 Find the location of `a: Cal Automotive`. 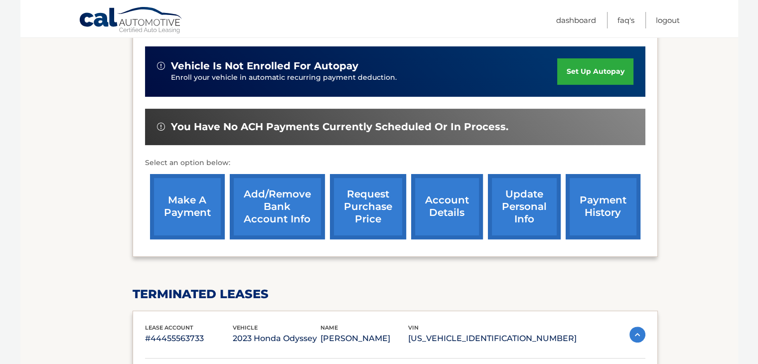

a: Cal Automotive is located at coordinates (131, 21).